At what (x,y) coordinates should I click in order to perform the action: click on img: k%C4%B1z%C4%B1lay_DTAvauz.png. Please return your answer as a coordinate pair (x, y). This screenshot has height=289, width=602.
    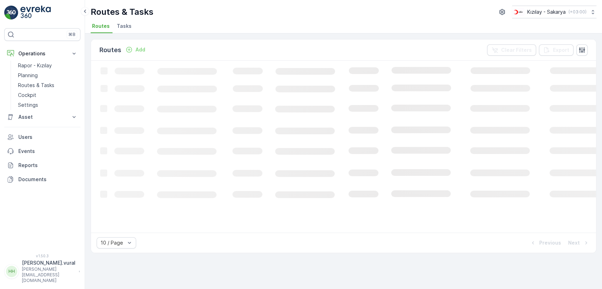
    Looking at the image, I should click on (518, 12).